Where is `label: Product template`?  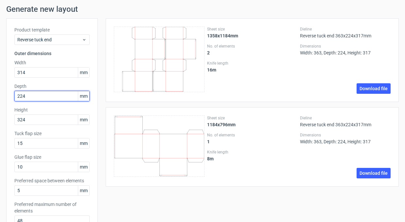
label: Product template is located at coordinates (52, 30).